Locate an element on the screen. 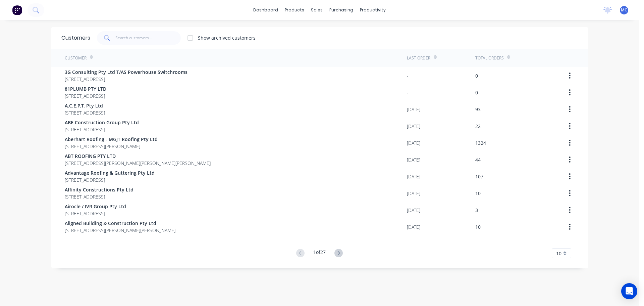 The width and height of the screenshot is (644, 306). span: Advantage Roofing & Guttering Pty Ltd is located at coordinates (110, 173).